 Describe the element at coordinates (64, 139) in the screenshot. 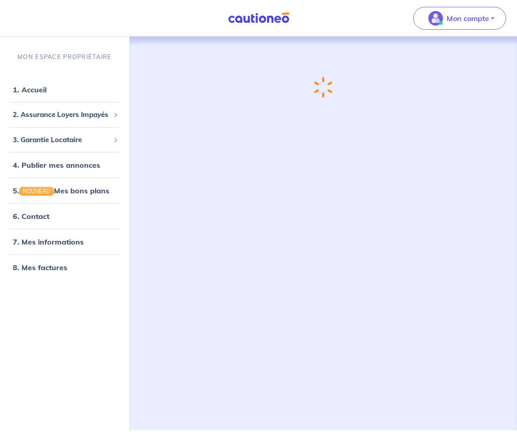

I see `div: 3. Garantie Locataire` at that location.